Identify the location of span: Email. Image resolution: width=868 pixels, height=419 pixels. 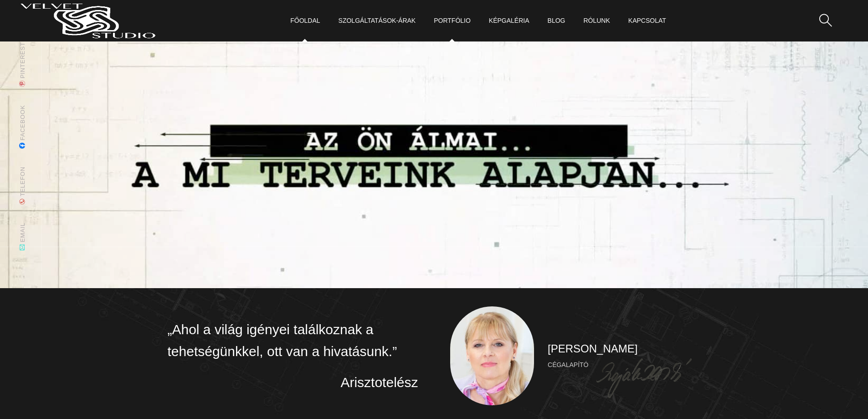
(23, 234).